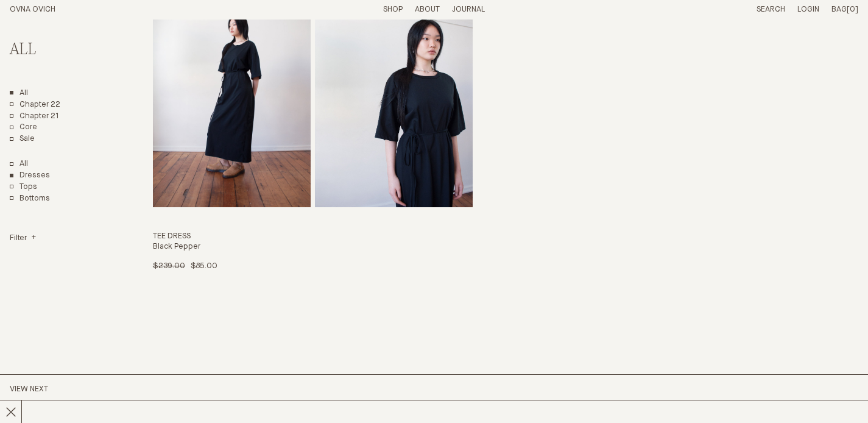 The height and width of the screenshot is (423, 868). I want to click on h2: All, so click(58, 50).